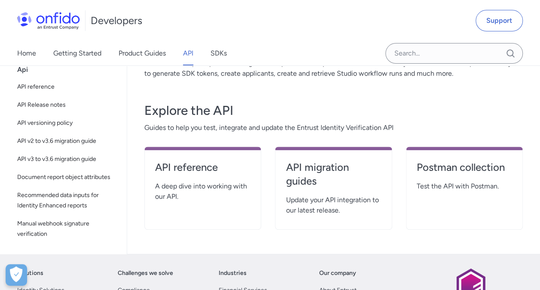 The height and width of the screenshot is (290, 540). What do you see at coordinates (67, 229) in the screenshot?
I see `span: Manual webhook signature verification` at bounding box center [67, 229].